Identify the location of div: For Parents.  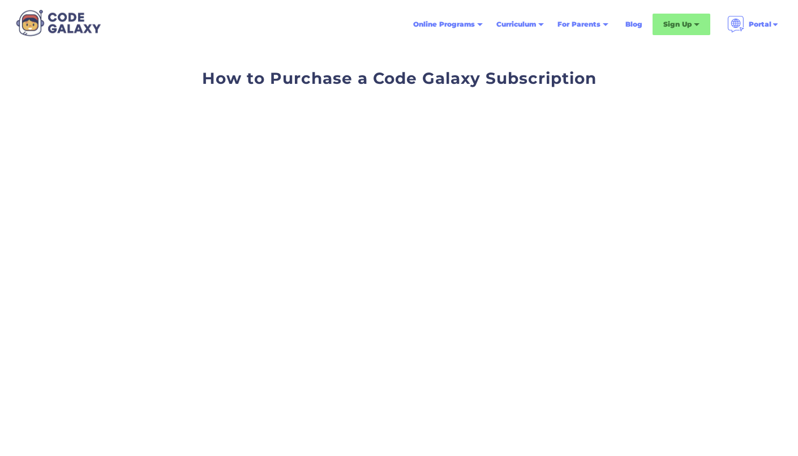
(579, 24).